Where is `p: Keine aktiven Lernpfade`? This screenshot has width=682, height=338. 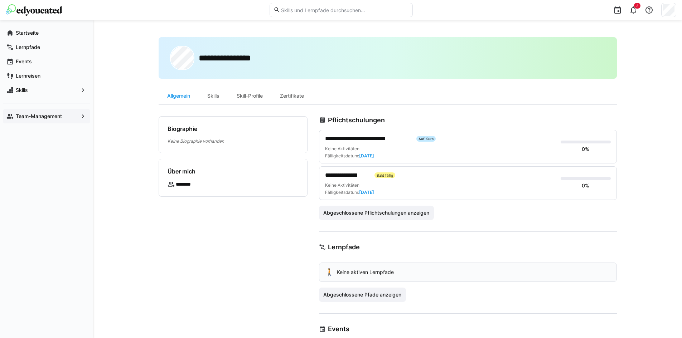 p: Keine aktiven Lernpfade is located at coordinates (365, 273).